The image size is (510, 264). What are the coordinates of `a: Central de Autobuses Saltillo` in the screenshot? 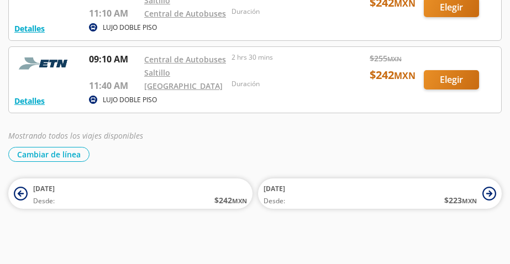 It's located at (185, 66).